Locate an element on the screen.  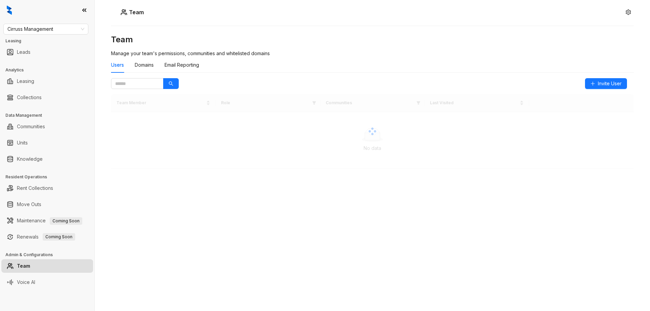
a: Leasing is located at coordinates (25, 81).